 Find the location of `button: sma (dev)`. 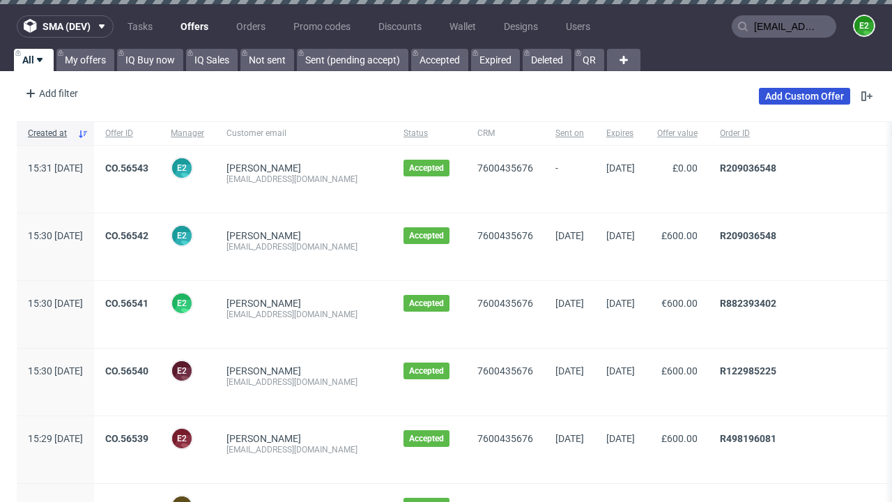

button: sma (dev) is located at coordinates (65, 26).